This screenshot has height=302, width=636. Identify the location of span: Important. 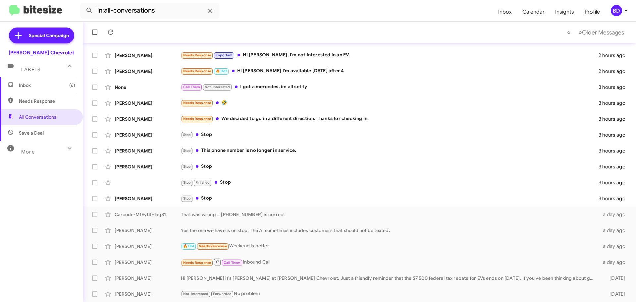
(224, 55).